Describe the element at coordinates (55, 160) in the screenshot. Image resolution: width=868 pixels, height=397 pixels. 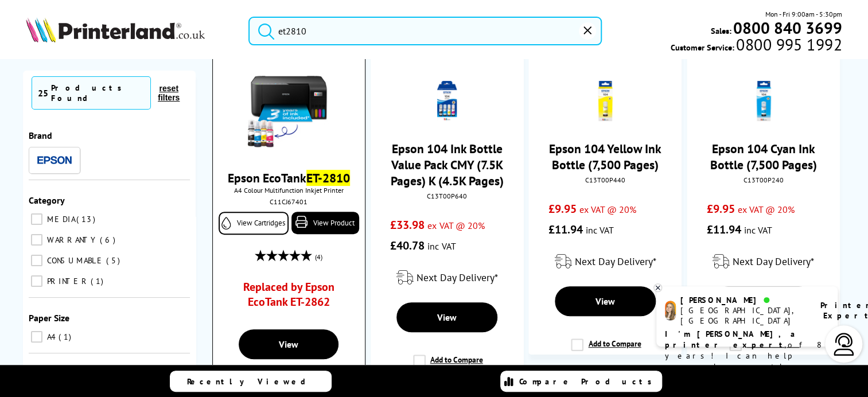
I see `img: Epson` at that location.